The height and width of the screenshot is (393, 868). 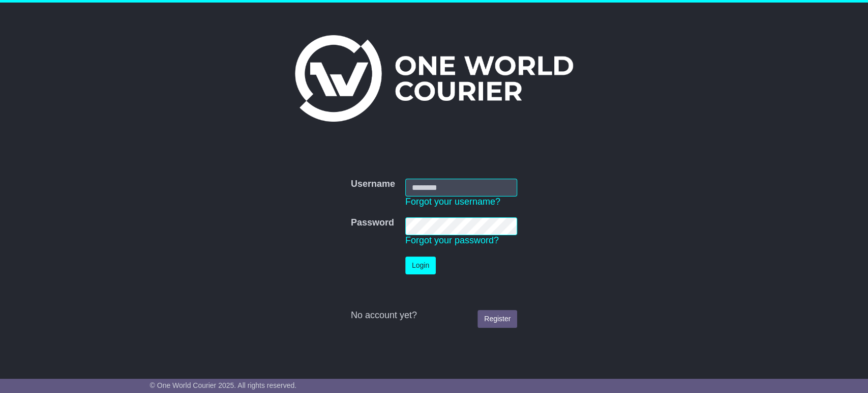 I want to click on a: Forgot your password?, so click(x=452, y=241).